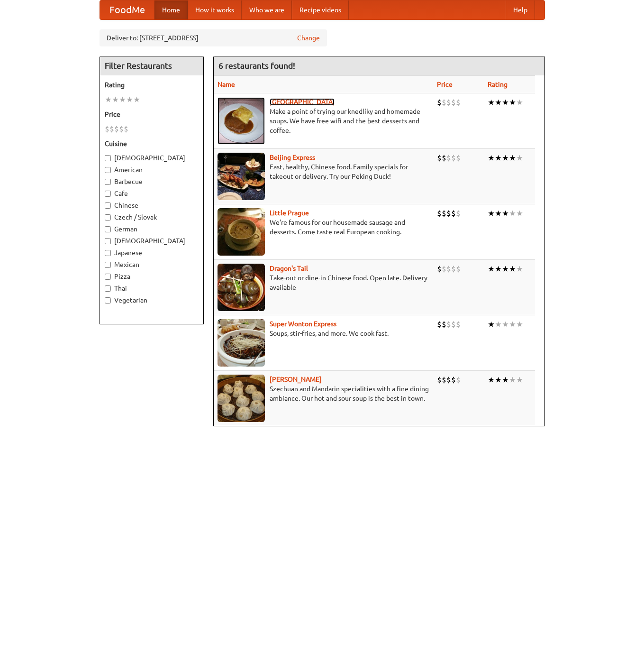 The image size is (644, 671). I want to click on label: Vegetarian, so click(151, 300).